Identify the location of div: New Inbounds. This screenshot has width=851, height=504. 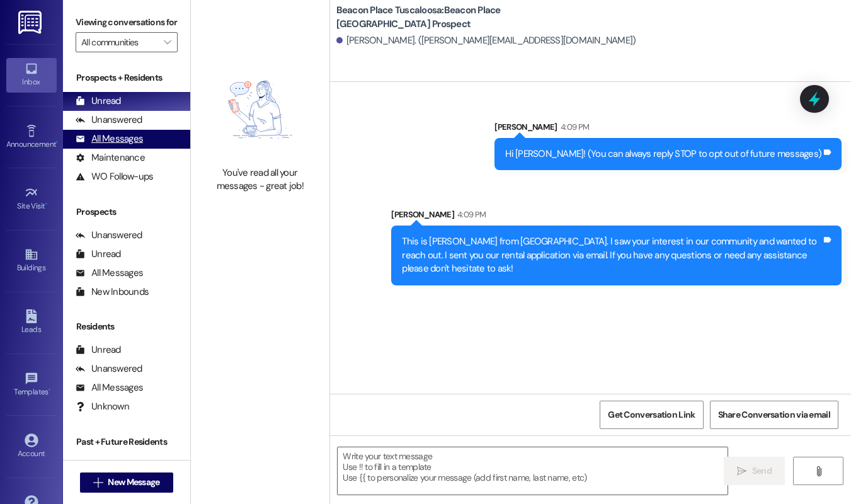
(112, 291).